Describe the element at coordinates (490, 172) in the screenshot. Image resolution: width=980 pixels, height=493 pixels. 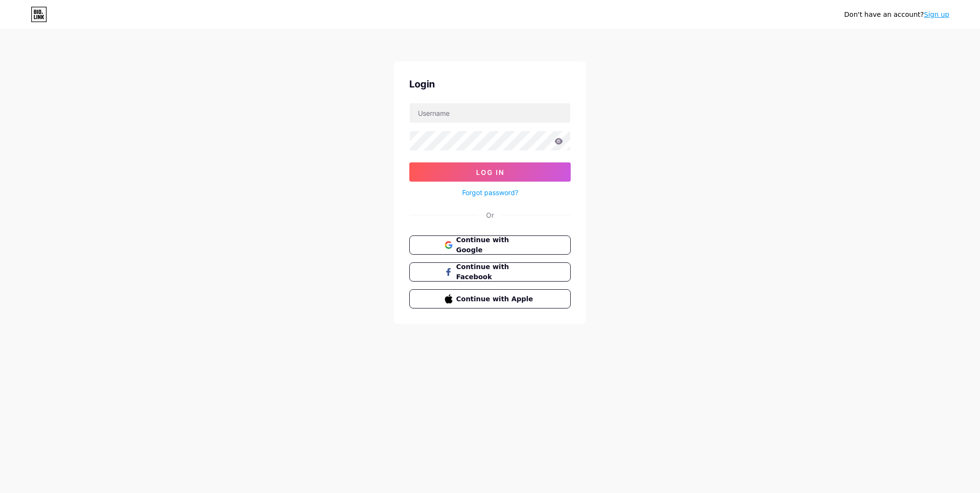
I see `span: Log In` at that location.